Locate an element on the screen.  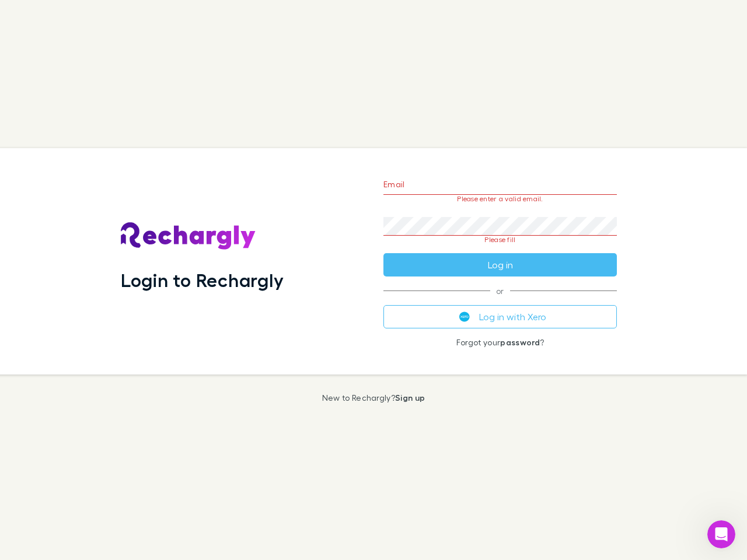
p: Forgot your ? is located at coordinates (500, 342).